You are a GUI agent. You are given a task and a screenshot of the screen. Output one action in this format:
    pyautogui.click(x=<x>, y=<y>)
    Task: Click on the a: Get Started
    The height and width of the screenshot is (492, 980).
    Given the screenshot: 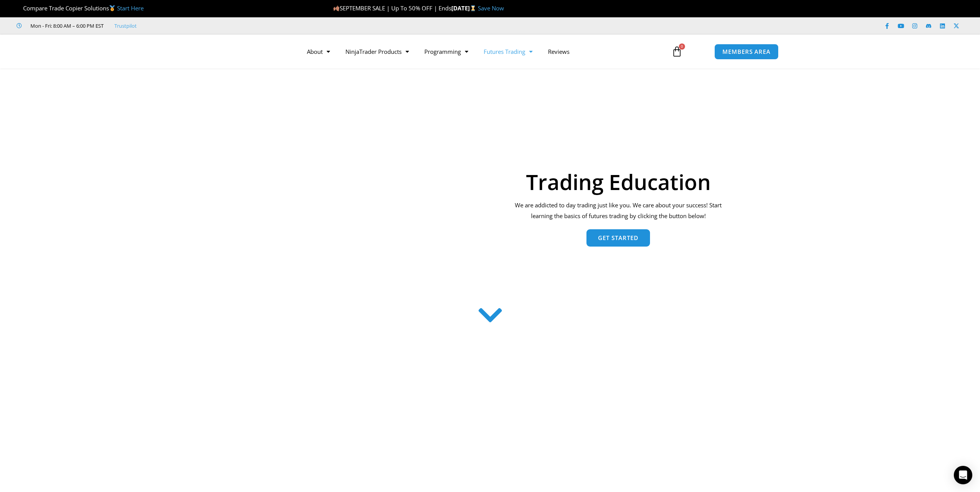 What is the action you would take?
    pyautogui.click(x=617, y=238)
    